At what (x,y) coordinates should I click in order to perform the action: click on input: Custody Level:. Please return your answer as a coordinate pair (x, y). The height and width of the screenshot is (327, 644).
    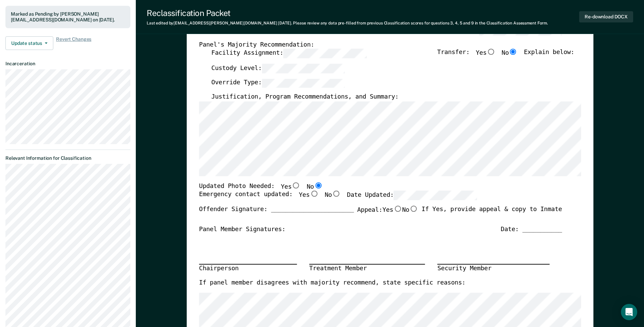
    Looking at the image, I should click on (303, 68).